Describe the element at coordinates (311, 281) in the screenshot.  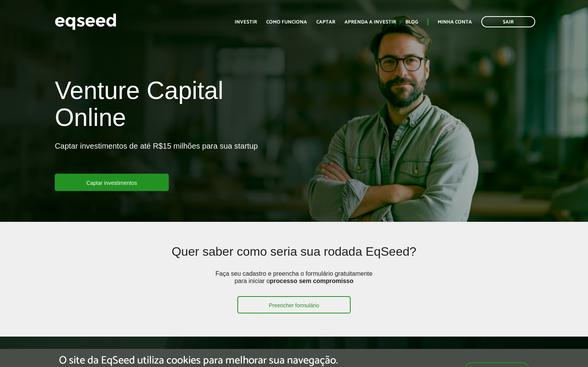
I see `strong: processo sem compromisso` at that location.